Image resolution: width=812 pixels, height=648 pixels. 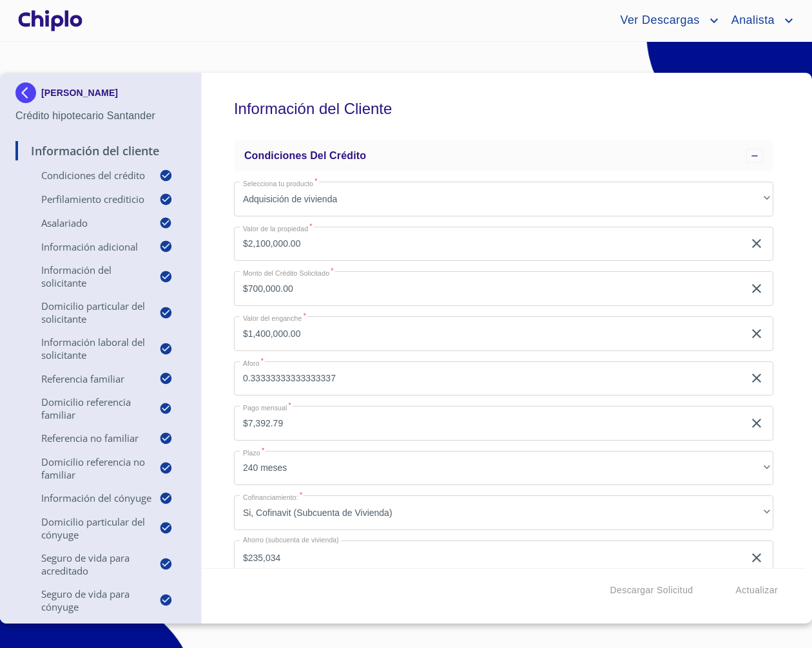 I want to click on p: Seguro de Vida para Cónyuge, so click(x=87, y=601).